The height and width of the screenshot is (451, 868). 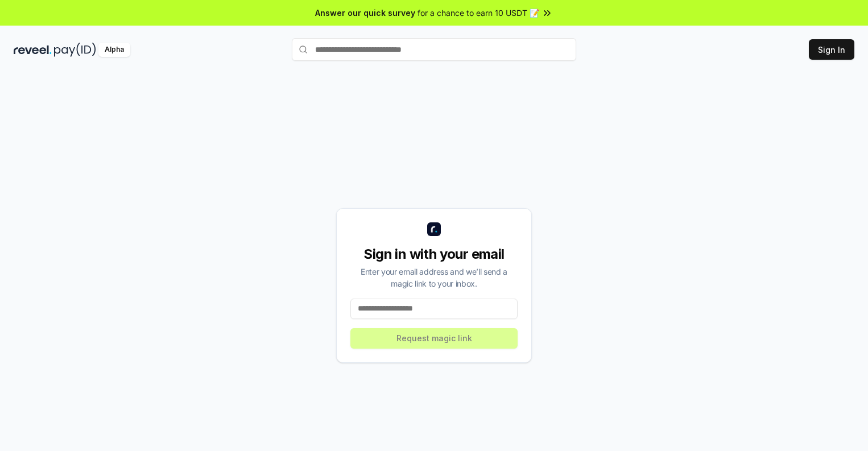 What do you see at coordinates (479, 13) in the screenshot?
I see `span: for a chance to earn 10 USDT 📝` at bounding box center [479, 13].